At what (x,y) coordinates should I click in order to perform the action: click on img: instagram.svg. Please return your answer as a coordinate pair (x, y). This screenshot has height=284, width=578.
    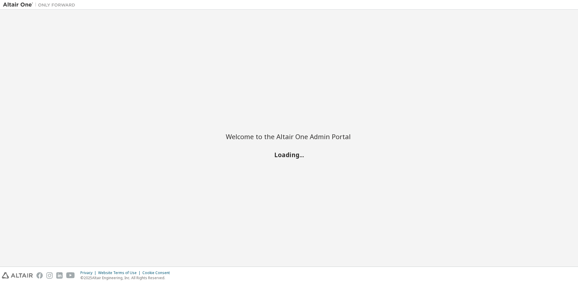
    Looking at the image, I should click on (49, 276).